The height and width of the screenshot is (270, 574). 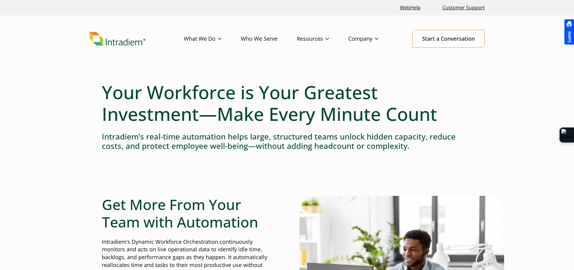 What do you see at coordinates (449, 39) in the screenshot?
I see `a: Start a Conversation` at bounding box center [449, 39].